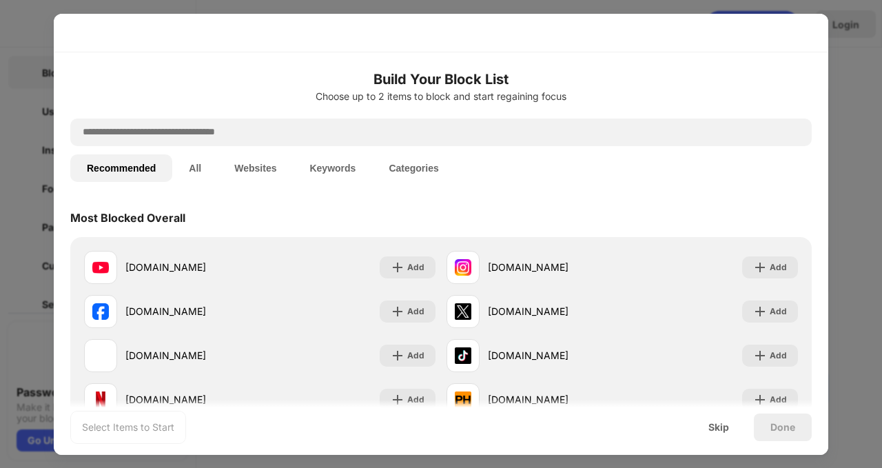 Image resolution: width=882 pixels, height=468 pixels. What do you see at coordinates (128, 427) in the screenshot?
I see `div: Select Items to Start` at bounding box center [128, 427].